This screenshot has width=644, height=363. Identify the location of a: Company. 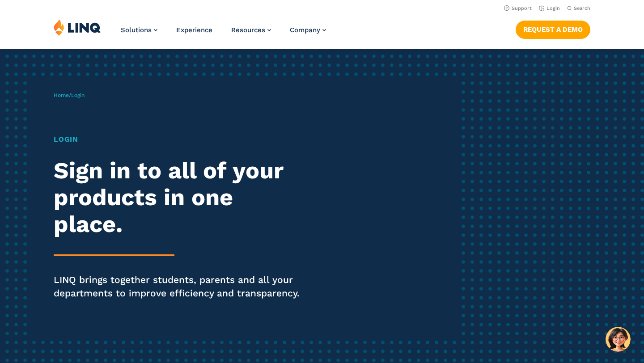
(308, 30).